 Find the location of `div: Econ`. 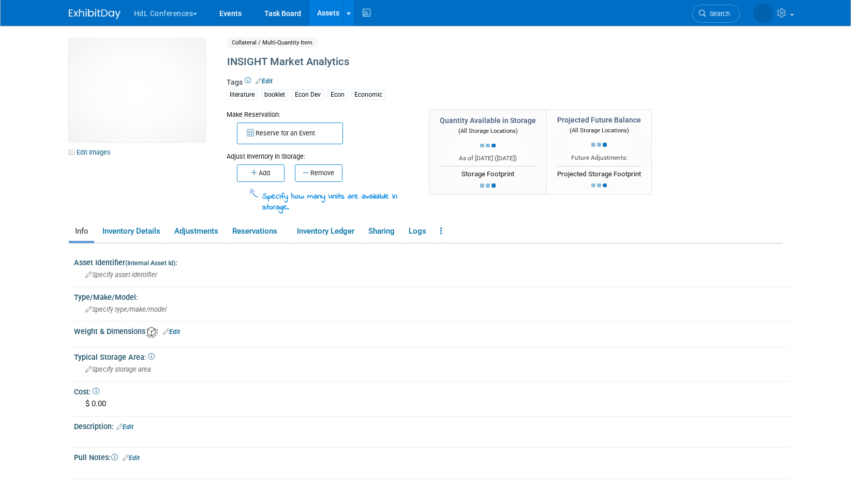

div: Econ is located at coordinates (337, 95).